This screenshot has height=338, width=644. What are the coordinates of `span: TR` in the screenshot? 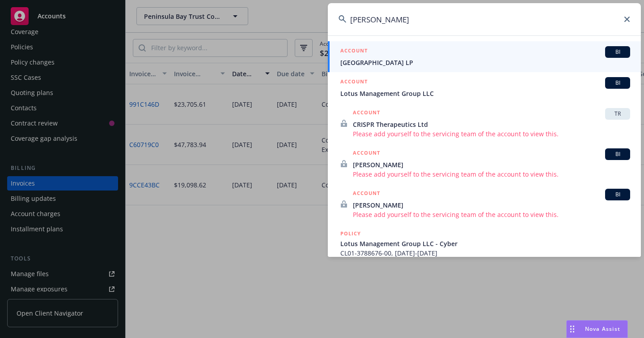 It's located at (618, 114).